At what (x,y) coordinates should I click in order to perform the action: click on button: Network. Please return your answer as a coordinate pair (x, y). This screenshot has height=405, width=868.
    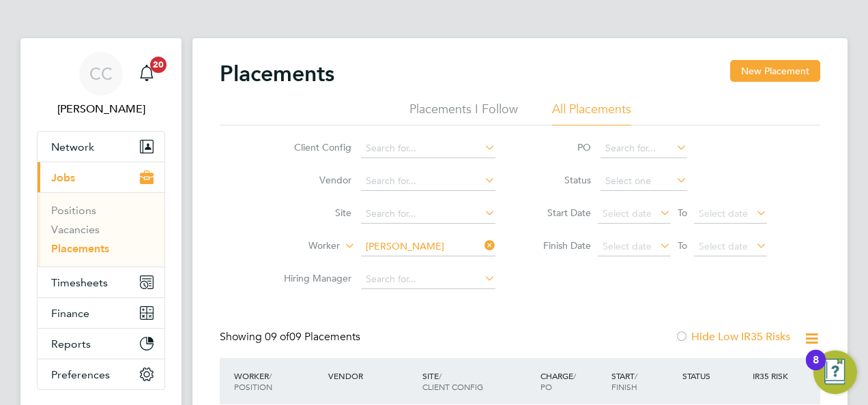
    Looking at the image, I should click on (101, 147).